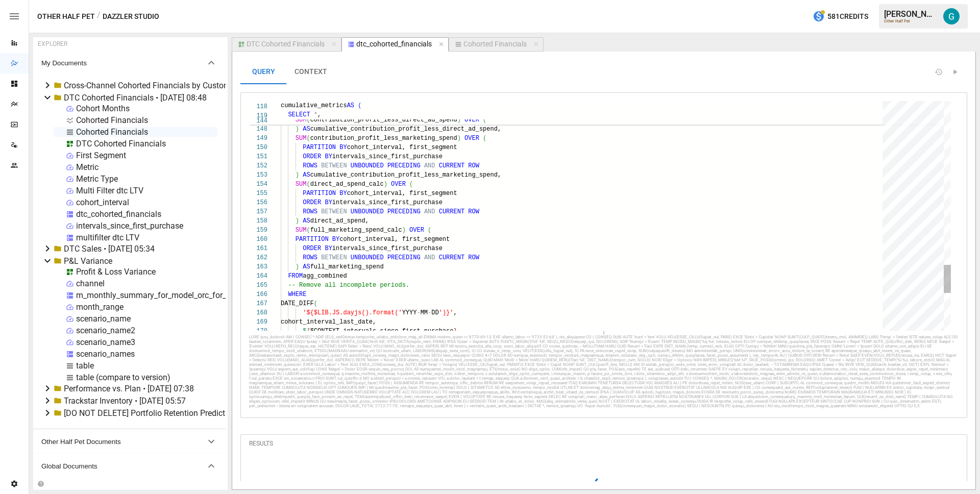  Describe the element at coordinates (263, 72) in the screenshot. I see `button: QUERY` at that location.